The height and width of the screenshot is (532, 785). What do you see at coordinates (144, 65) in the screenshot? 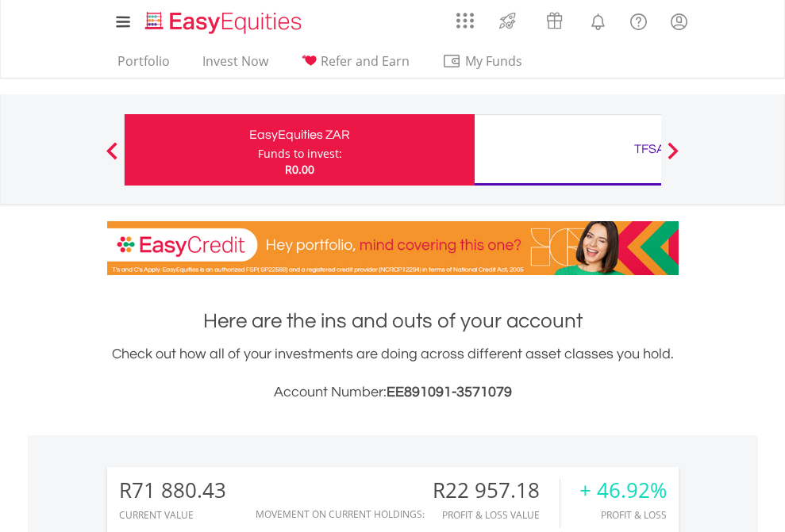
I see `a: Portfolio` at bounding box center [144, 65].